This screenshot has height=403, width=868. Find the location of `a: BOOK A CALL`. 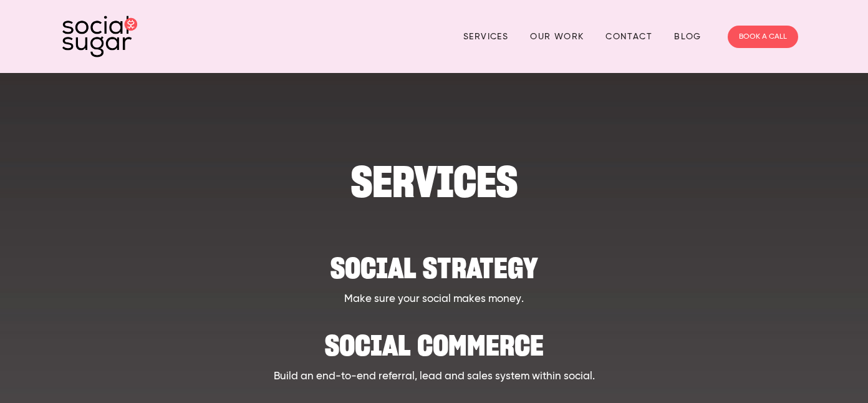

a: BOOK A CALL is located at coordinates (763, 37).